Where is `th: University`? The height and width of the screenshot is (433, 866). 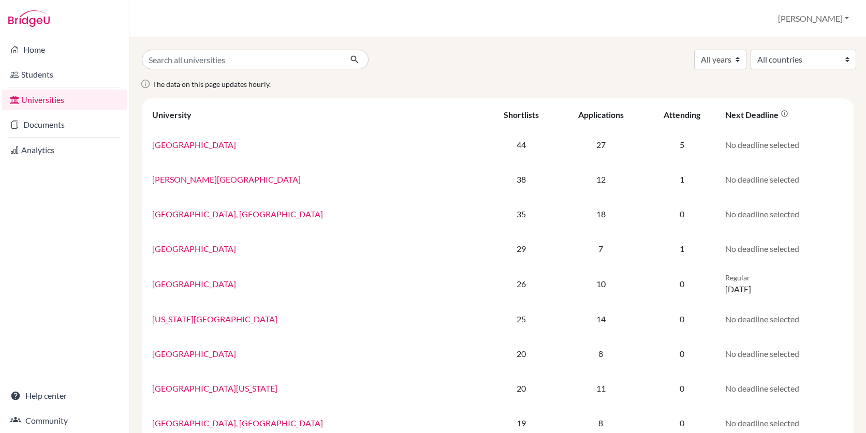
th: University is located at coordinates (315, 115).